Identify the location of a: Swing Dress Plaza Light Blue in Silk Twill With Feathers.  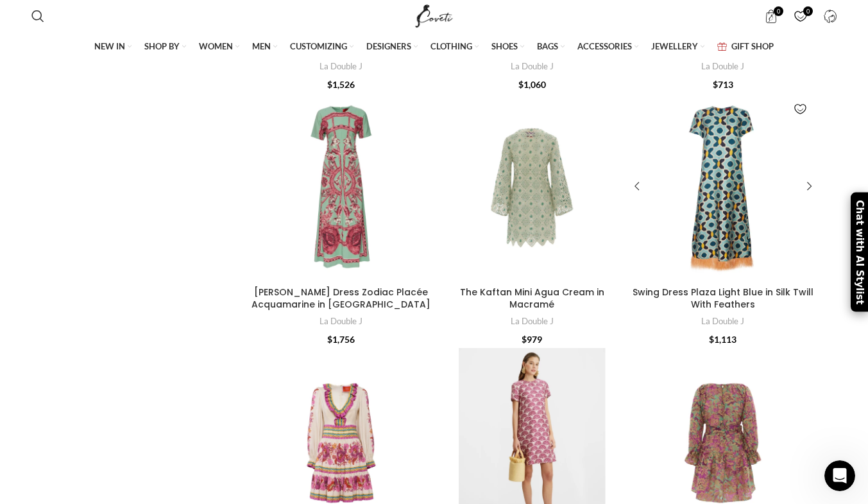
(723, 299).